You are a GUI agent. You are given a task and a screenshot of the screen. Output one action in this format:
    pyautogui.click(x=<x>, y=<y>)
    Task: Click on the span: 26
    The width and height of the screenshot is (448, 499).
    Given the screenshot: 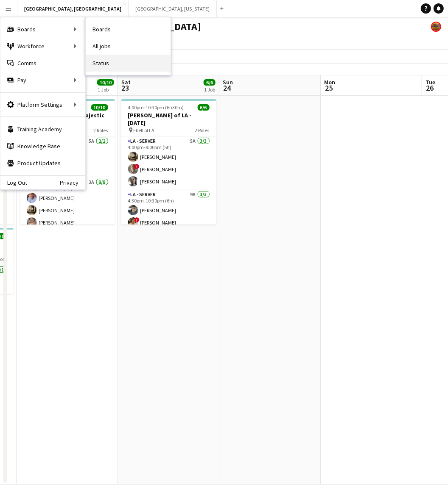 What is the action you would take?
    pyautogui.click(x=430, y=88)
    